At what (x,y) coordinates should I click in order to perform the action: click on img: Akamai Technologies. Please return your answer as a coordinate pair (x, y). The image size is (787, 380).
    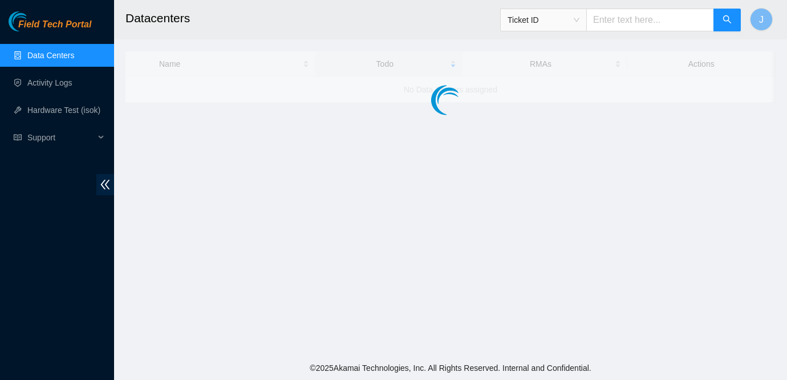
    Looking at the image, I should click on (33, 21).